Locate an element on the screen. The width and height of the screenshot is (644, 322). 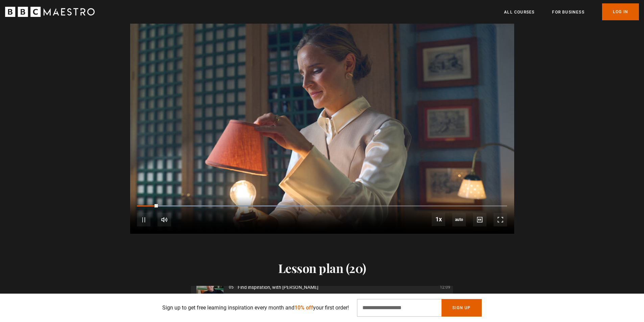
a: All Courses is located at coordinates (519, 12).